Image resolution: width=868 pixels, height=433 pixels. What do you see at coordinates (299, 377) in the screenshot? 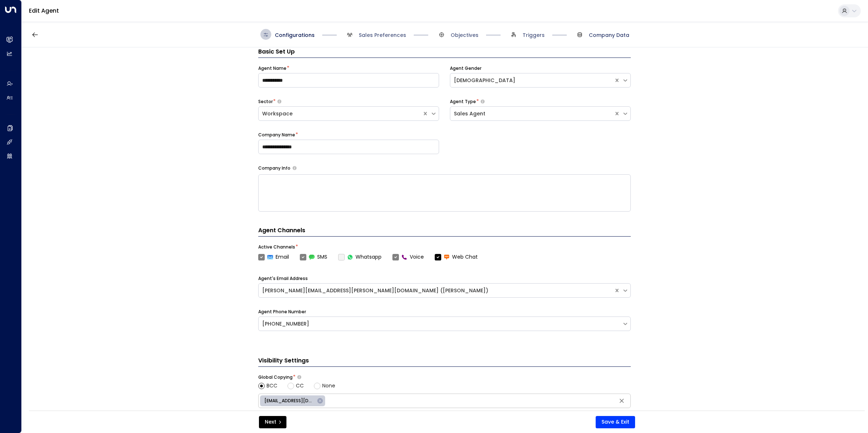
I see `button: Choose whether the agent should include specific emails in the CC or BCC line of all outgoing ema...` at bounding box center [299, 377].